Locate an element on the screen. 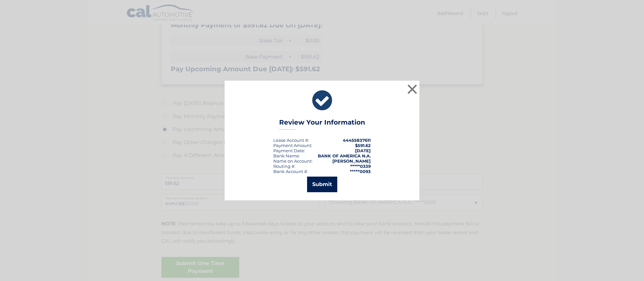 This screenshot has height=281, width=644. strong: 44455837611 is located at coordinates (357, 140).